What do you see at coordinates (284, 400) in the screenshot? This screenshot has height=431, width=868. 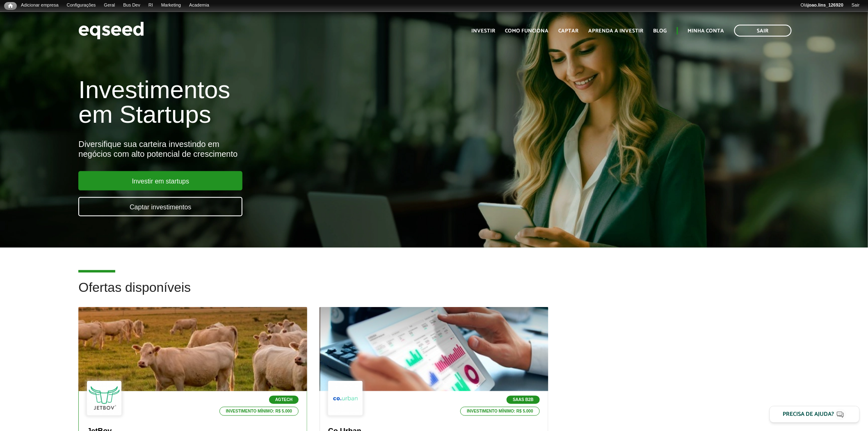 I see `p: Agtech` at bounding box center [284, 400].